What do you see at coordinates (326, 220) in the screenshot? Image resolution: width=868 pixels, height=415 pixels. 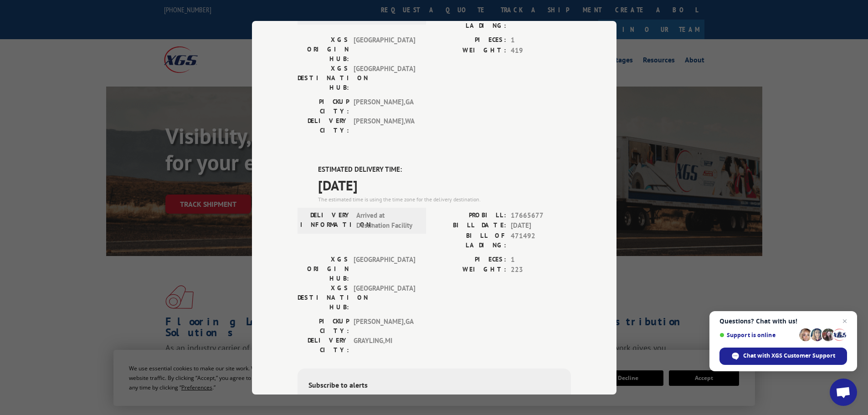 I see `label: DELIVERY INFORMATION:` at bounding box center [326, 220].